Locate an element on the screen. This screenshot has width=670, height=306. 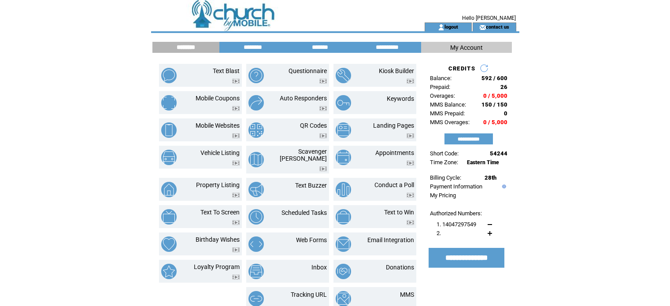
span: 0 is located at coordinates (506, 113).